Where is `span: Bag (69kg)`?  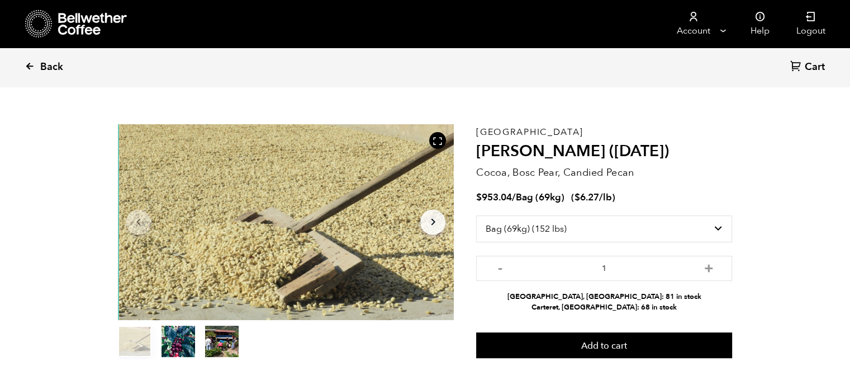 span: Bag (69kg) is located at coordinates (540, 197).